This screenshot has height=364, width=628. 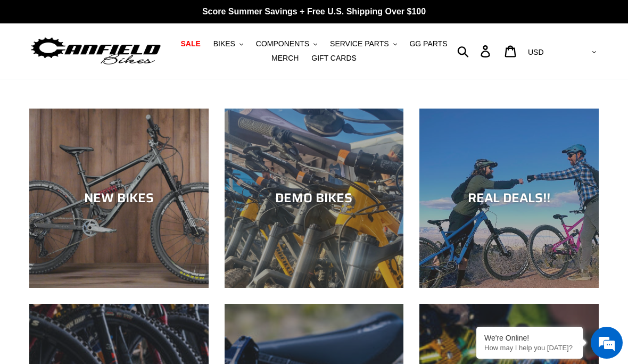 What do you see at coordinates (286, 44) in the screenshot?
I see `button: COMPONENTS` at bounding box center [286, 44].